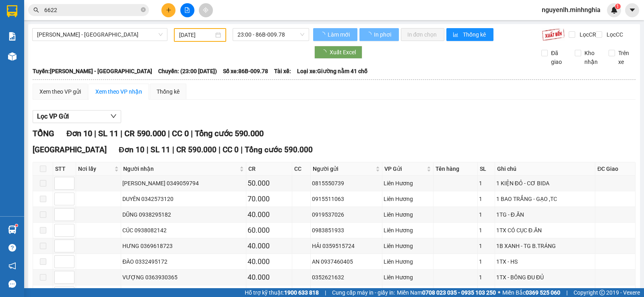  I want to click on span: down, so click(114, 116).